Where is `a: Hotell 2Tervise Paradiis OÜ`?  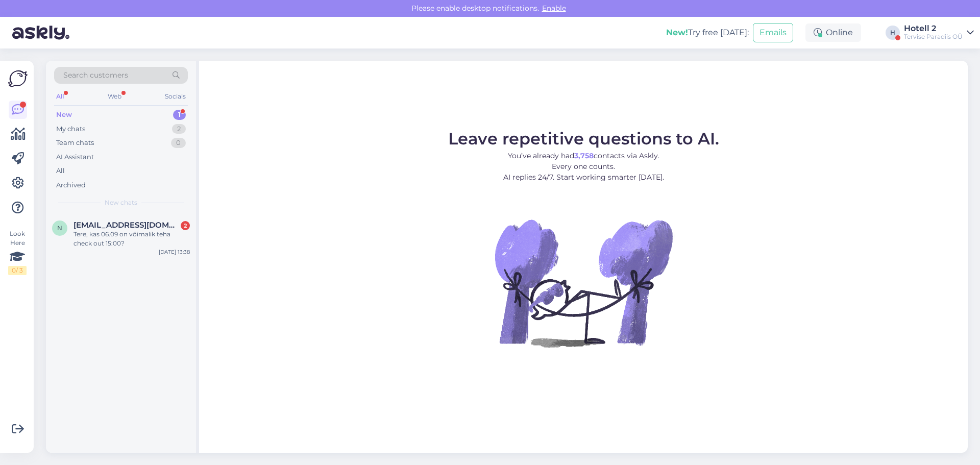 a: Hotell 2Tervise Paradiis OÜ is located at coordinates (939, 33).